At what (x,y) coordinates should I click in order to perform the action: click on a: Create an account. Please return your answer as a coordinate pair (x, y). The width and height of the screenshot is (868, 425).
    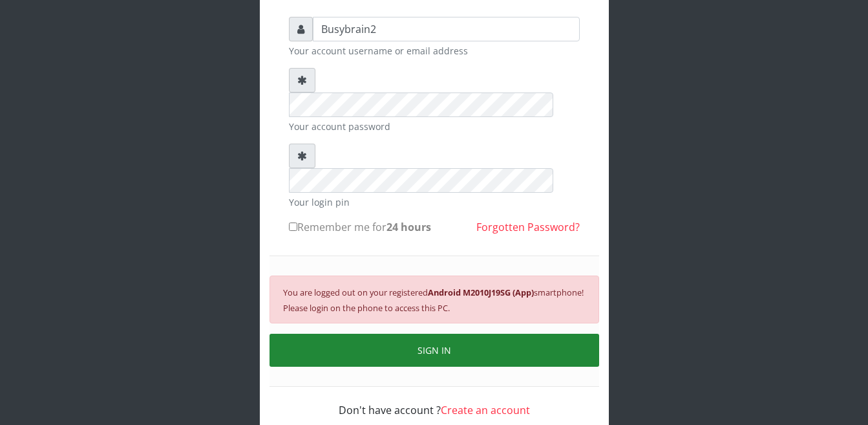
    Looking at the image, I should click on (485, 410).